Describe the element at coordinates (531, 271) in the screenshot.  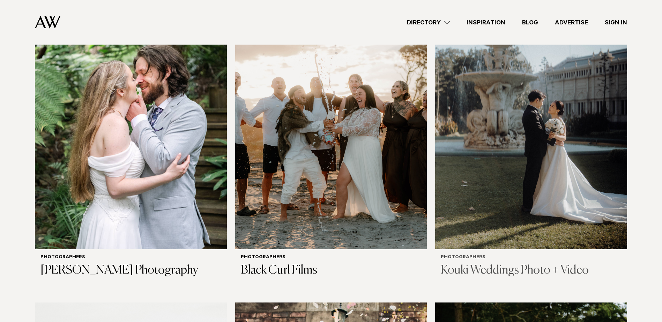
I see `h3: Kouki Weddings Photo + Video` at that location.